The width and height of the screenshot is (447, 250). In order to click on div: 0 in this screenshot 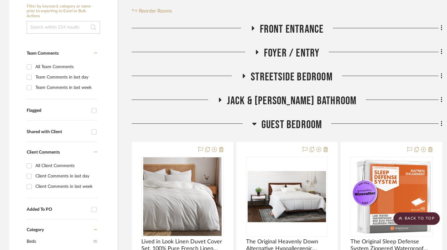, I will do `click(287, 196)`.